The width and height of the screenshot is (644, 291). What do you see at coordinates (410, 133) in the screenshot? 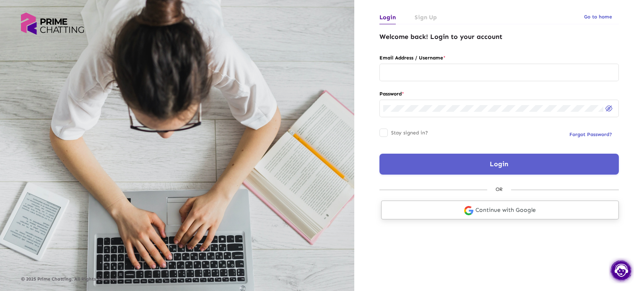
I see `span: Stay signed in?` at bounding box center [410, 133].